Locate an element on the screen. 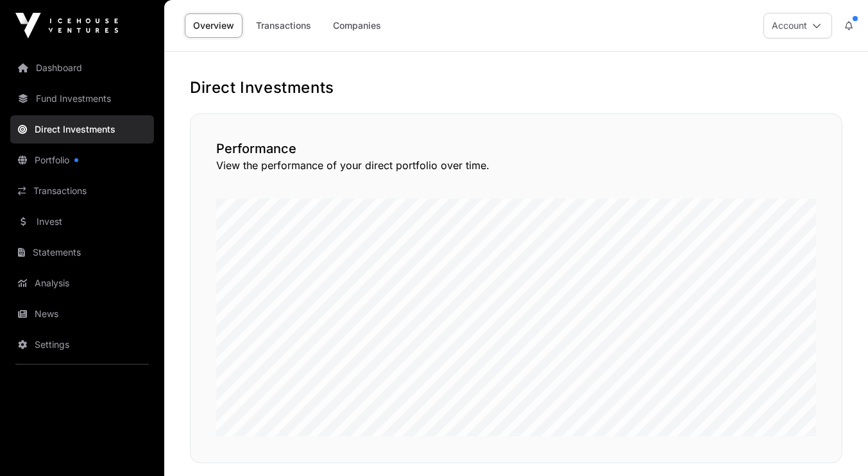 The image size is (868, 476). h1: Direct Investments is located at coordinates (516, 88).